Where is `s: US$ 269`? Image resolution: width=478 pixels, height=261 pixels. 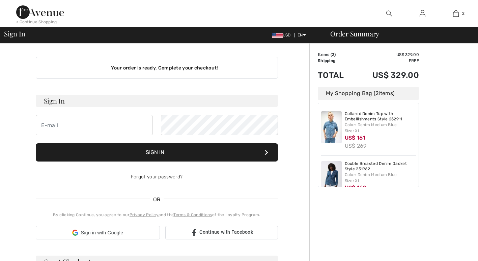
s: US$ 269 is located at coordinates (356, 146).